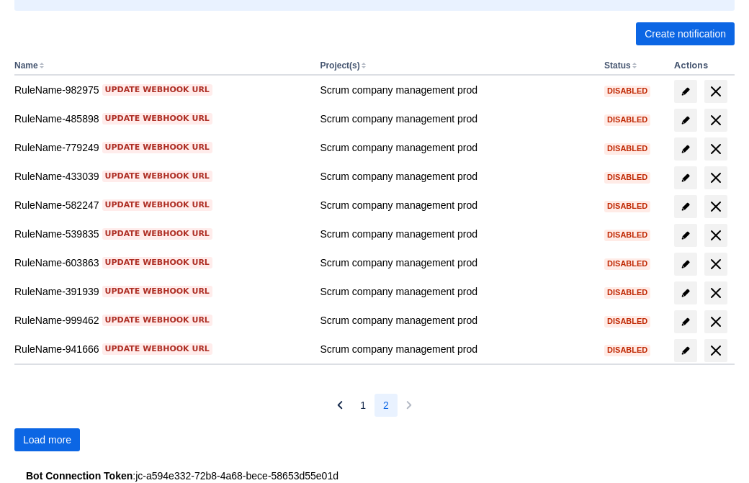 This screenshot has height=483, width=749. Describe the element at coordinates (26, 66) in the screenshot. I see `button: Name` at that location.